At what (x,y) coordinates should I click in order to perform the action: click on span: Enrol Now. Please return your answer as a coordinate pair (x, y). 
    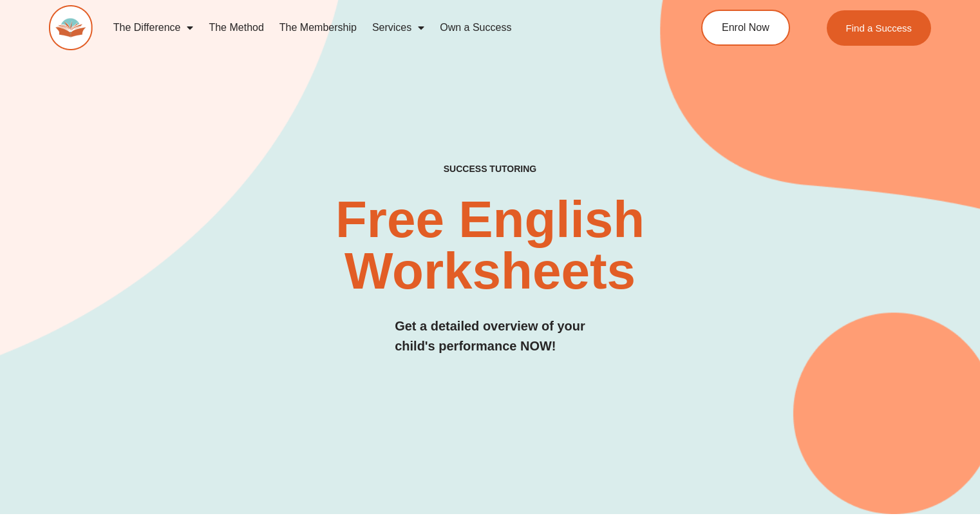
    Looking at the image, I should click on (746, 28).